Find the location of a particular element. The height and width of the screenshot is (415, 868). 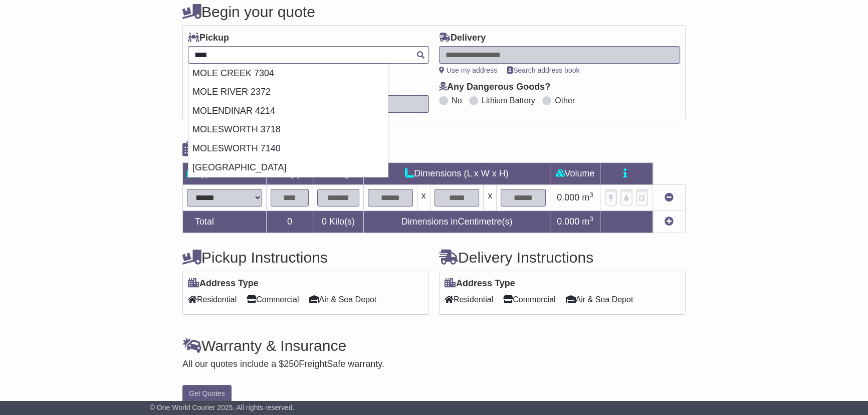

label: Other is located at coordinates (565, 101).